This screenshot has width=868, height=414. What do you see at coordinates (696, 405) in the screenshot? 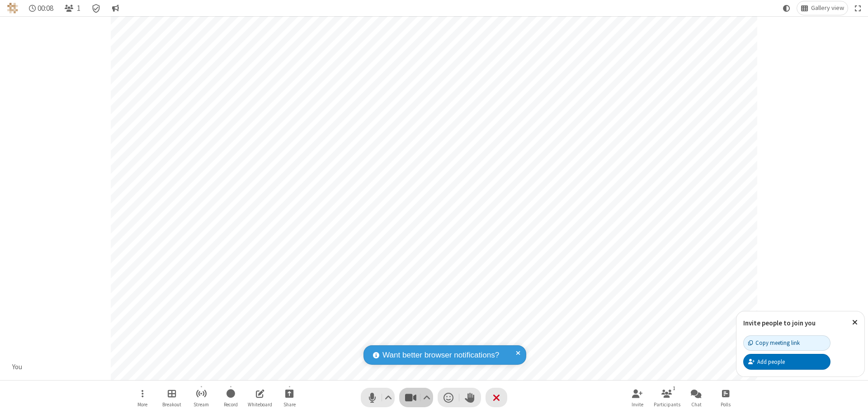
I see `span: Chat` at bounding box center [696, 405].